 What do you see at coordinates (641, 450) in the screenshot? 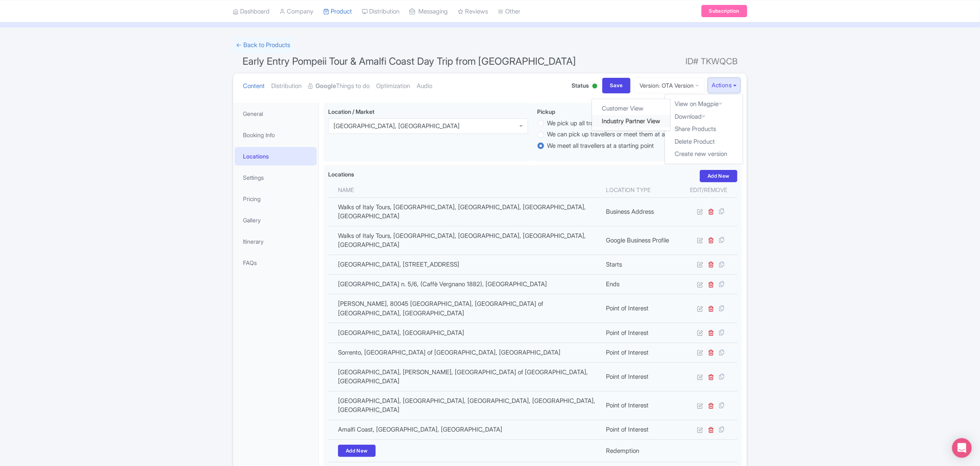
I see `td: Redemption` at bounding box center [641, 450].